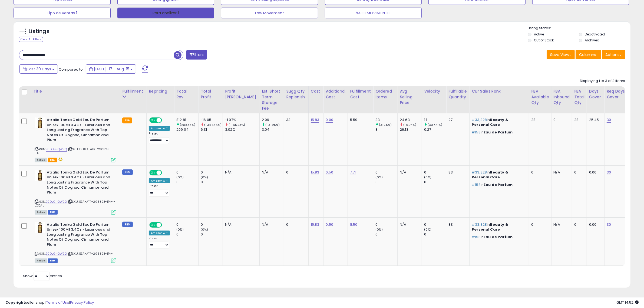 Image resolution: width=644 pixels, height=308 pixels. What do you see at coordinates (270, 13) in the screenshot?
I see `button: Low Movement` at bounding box center [270, 13].